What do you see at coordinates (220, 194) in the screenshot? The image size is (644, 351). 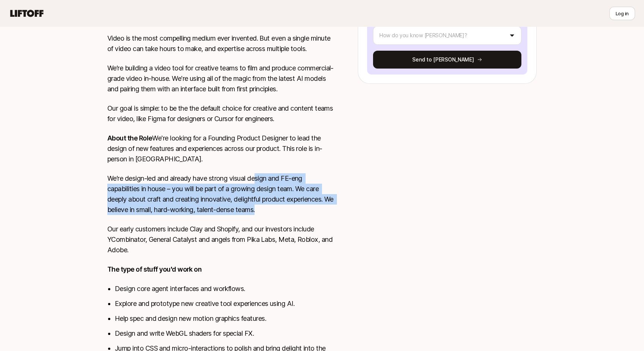 I see `p: We’re design-led and already have strong visual design and FE-eng capabilities in house – you wil...` at bounding box center [220, 194].